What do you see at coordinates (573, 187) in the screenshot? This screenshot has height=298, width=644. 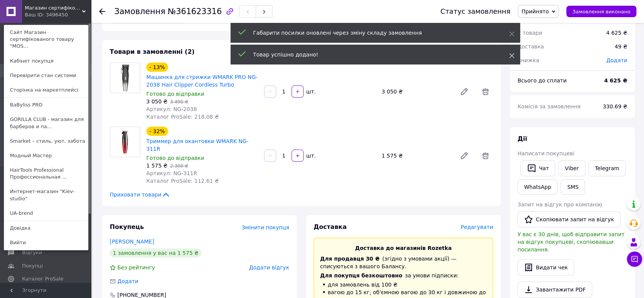 I see `button: SMS` at bounding box center [573, 187].